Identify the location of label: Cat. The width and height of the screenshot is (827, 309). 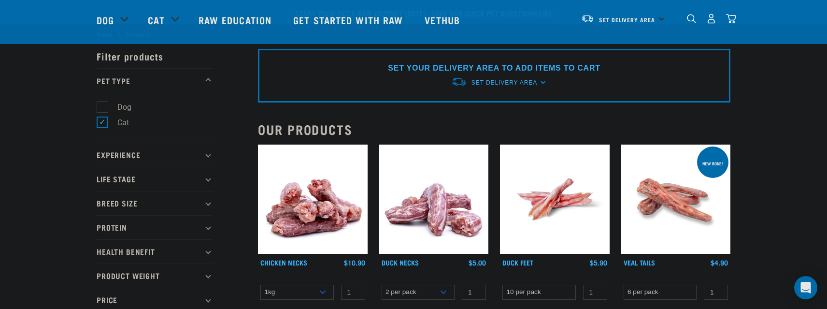
(117, 122).